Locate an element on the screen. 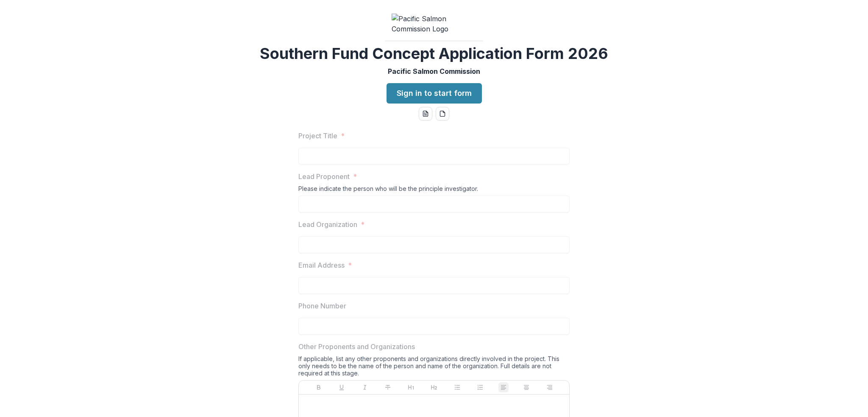  button: Bullet List is located at coordinates (457, 387).